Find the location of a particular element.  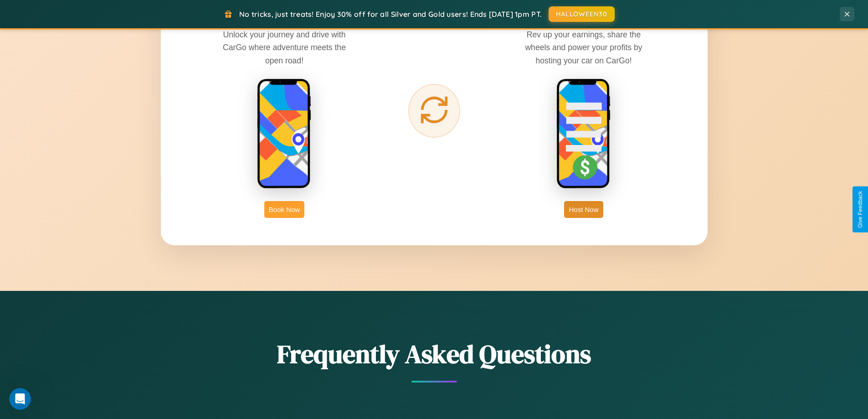

img: host phone is located at coordinates (584, 134).